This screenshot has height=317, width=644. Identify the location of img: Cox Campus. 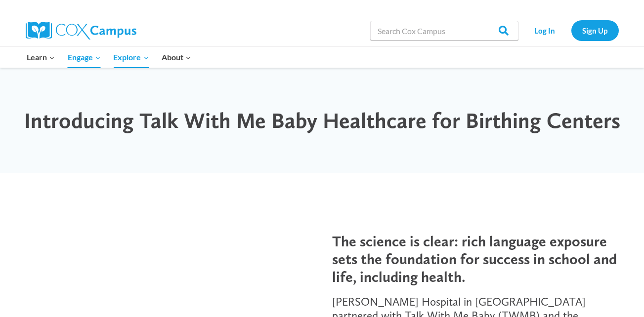
(81, 31).